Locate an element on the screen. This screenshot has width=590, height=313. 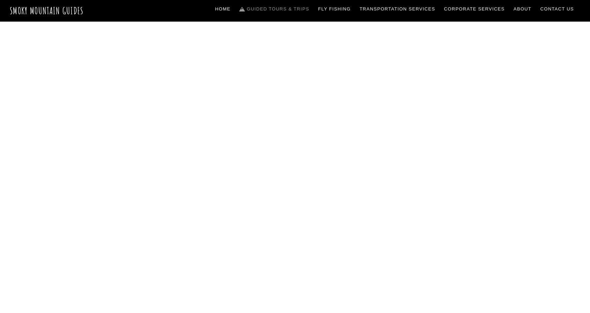
a: Smoky Mountain Guides is located at coordinates (47, 10).